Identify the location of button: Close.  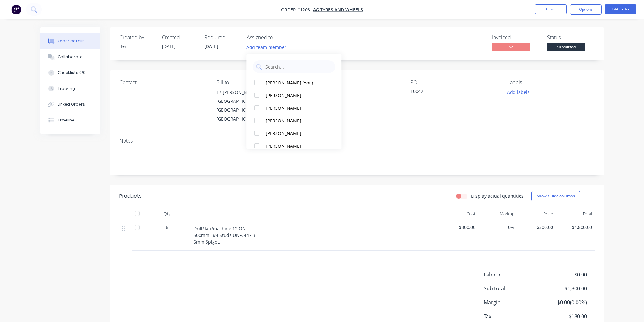
(551, 9).